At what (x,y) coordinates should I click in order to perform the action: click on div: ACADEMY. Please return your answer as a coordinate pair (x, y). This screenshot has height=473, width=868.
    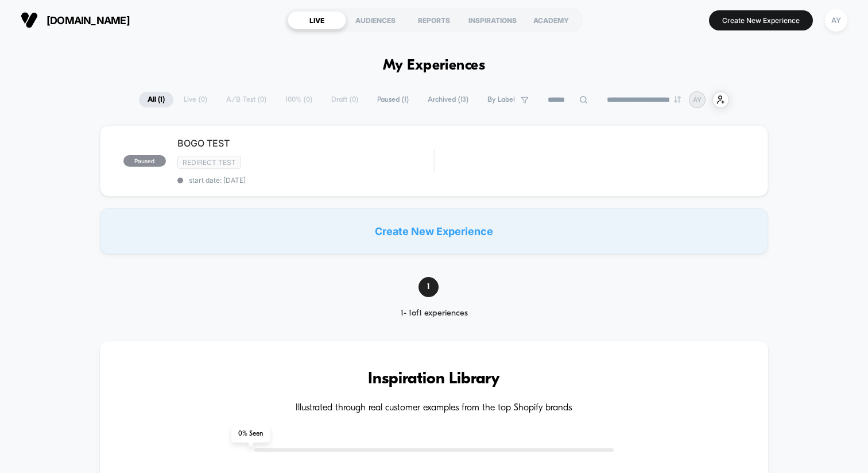
    Looking at the image, I should click on (551, 20).